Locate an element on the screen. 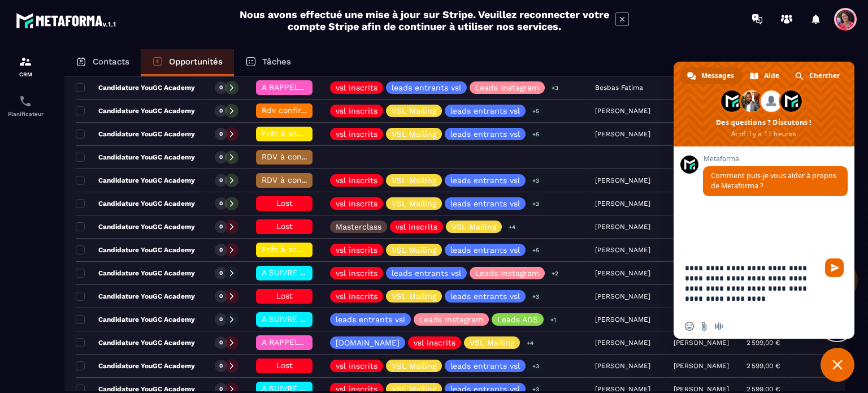 This screenshot has width=868, height=393. span: Metaforma is located at coordinates (776, 159).